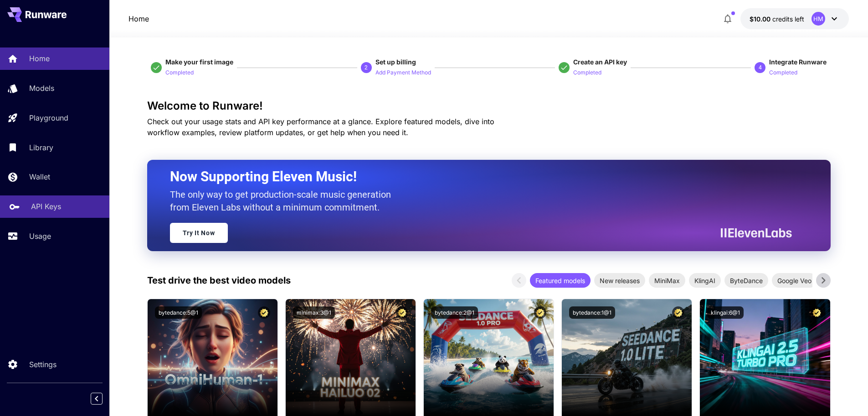 Image resolution: width=868 pixels, height=416 pixels. I want to click on div: MiniMax, so click(667, 280).